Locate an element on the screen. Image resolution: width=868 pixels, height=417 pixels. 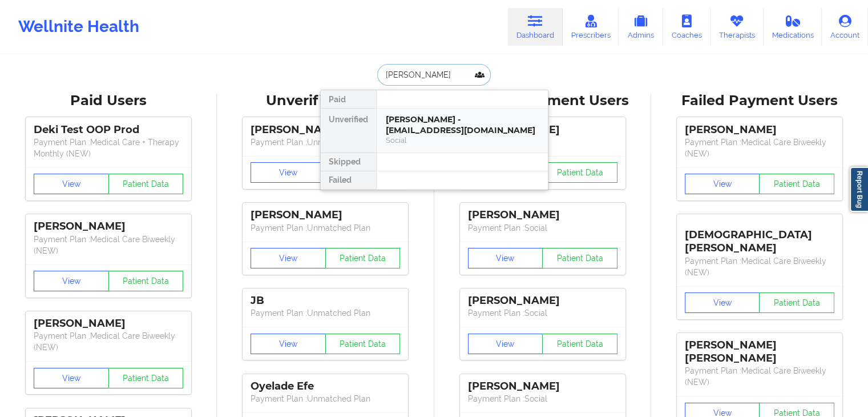
a: Coaches is located at coordinates (687, 27).